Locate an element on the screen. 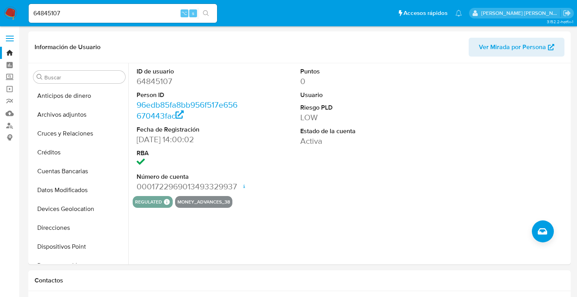 Image resolution: width=577 pixels, height=297 pixels. button: Direcciones is located at coordinates (79, 228).